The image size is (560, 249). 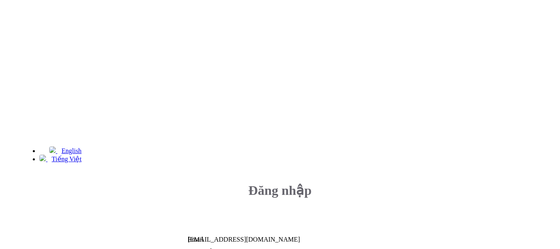 What do you see at coordinates (280, 190) in the screenshot?
I see `h3: Đăng nhập` at bounding box center [280, 190].